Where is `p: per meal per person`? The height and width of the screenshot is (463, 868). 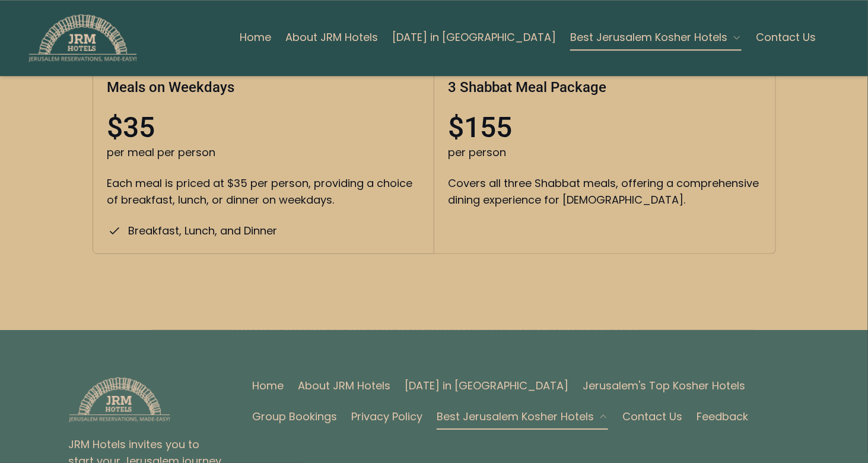 p: per meal per person is located at coordinates (263, 152).